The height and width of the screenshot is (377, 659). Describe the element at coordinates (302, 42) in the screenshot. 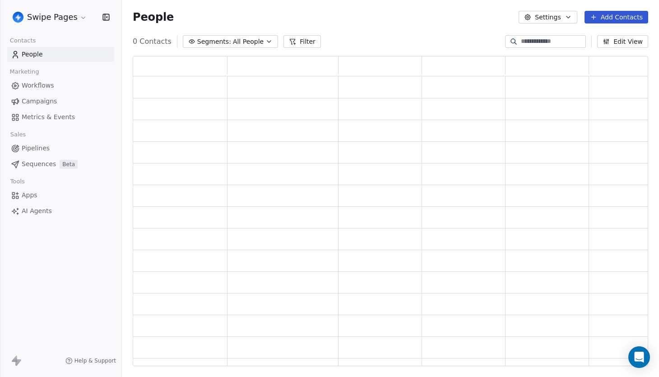

I see `button: Filter` at that location.